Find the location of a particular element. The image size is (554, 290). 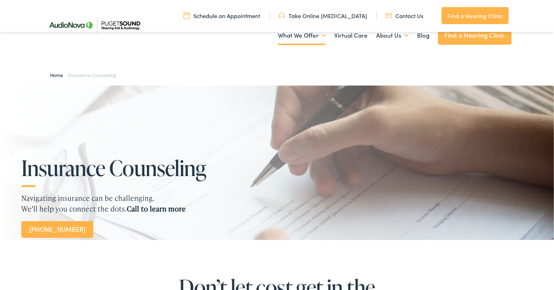

h1: Insurance Counseling is located at coordinates (121, 168).